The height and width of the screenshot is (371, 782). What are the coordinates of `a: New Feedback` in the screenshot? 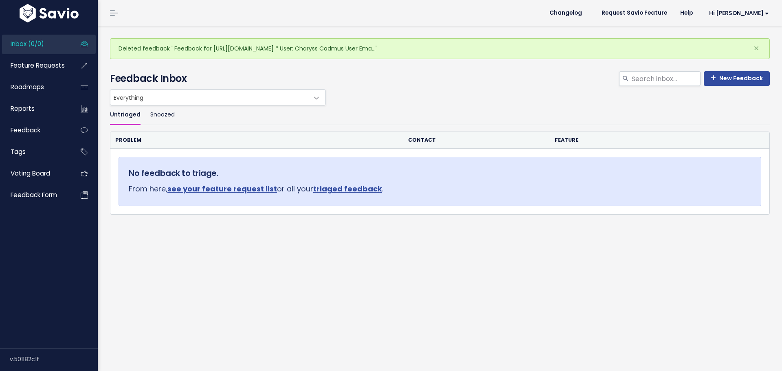 It's located at (737, 79).